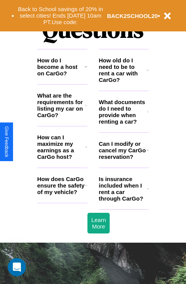 The image size is (186, 284). I want to click on div: Give Feedback, so click(7, 142).